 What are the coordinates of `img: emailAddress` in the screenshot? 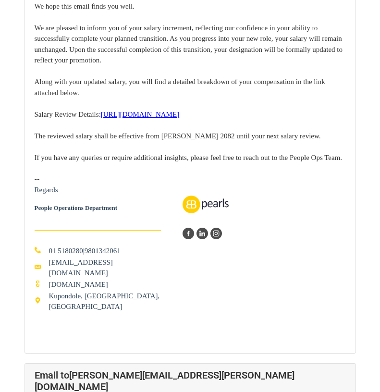 It's located at (37, 267).